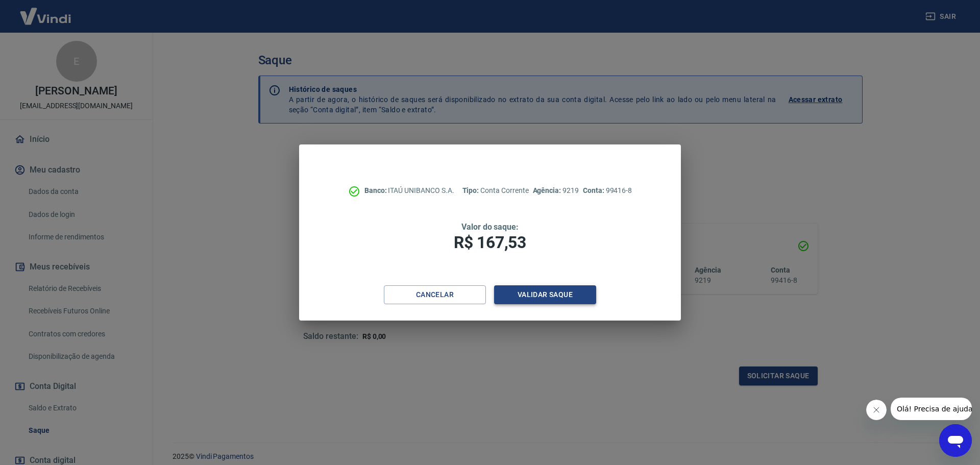  I want to click on p: Conta Corrente, so click(495, 190).